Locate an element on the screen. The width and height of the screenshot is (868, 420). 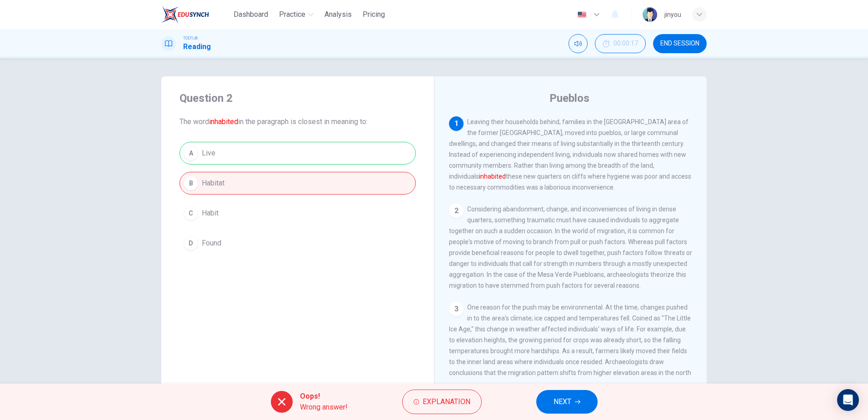
button: NEXT is located at coordinates (566, 402).